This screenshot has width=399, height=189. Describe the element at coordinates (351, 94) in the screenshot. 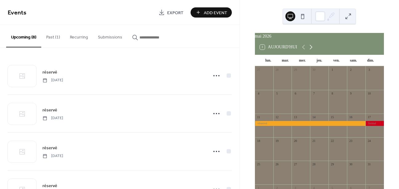

I see `div: 9` at that location.